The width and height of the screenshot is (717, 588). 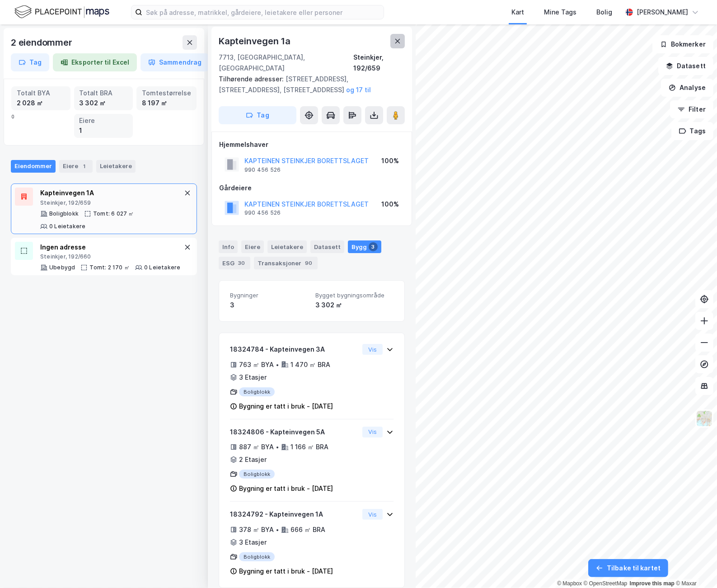 I want to click on div: Datasett, so click(x=327, y=247).